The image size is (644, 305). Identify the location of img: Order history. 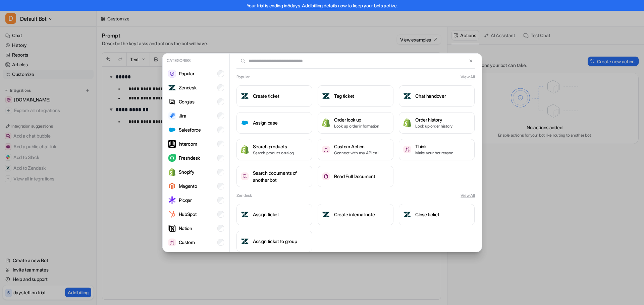
(407, 123).